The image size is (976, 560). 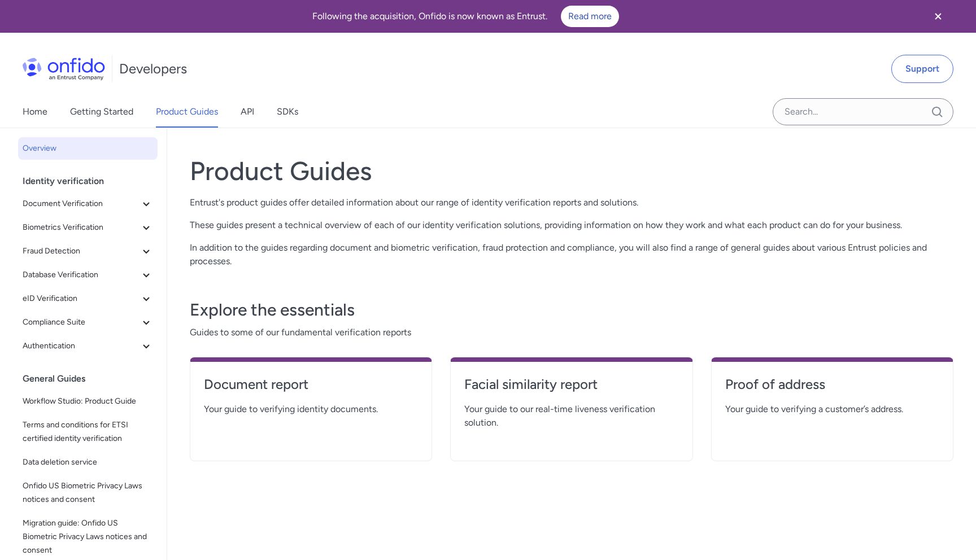 What do you see at coordinates (102, 112) in the screenshot?
I see `a: Getting Started` at bounding box center [102, 112].